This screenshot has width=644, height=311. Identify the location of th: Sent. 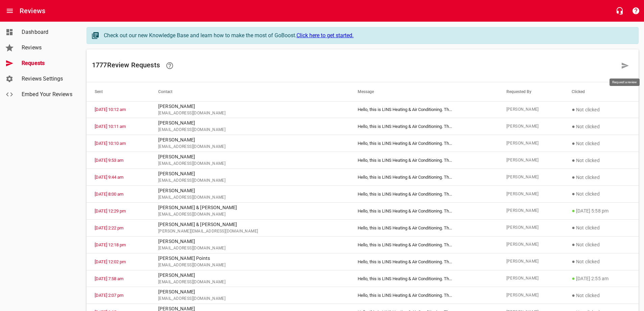
(118, 92).